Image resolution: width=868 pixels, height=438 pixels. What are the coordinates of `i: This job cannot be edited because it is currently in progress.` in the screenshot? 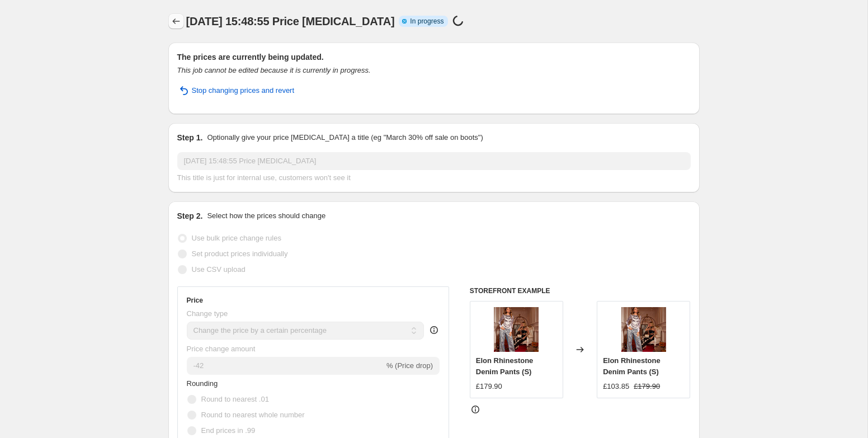 It's located at (275, 70).